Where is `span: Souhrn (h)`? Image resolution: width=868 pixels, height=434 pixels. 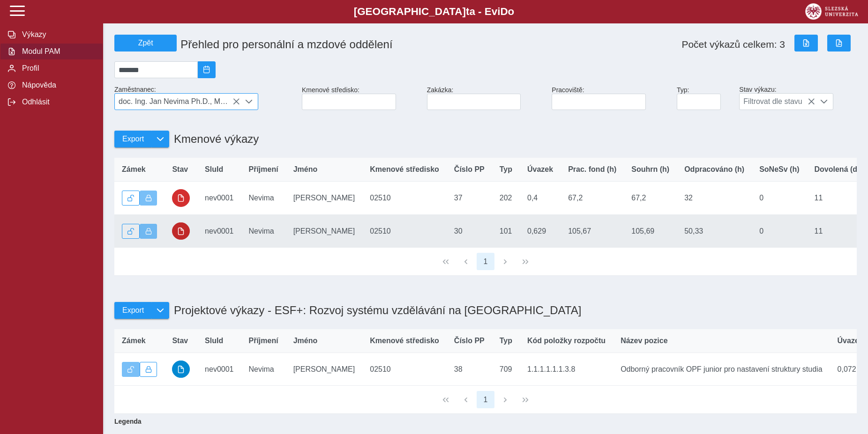
span: Souhrn (h) is located at coordinates (650, 169).